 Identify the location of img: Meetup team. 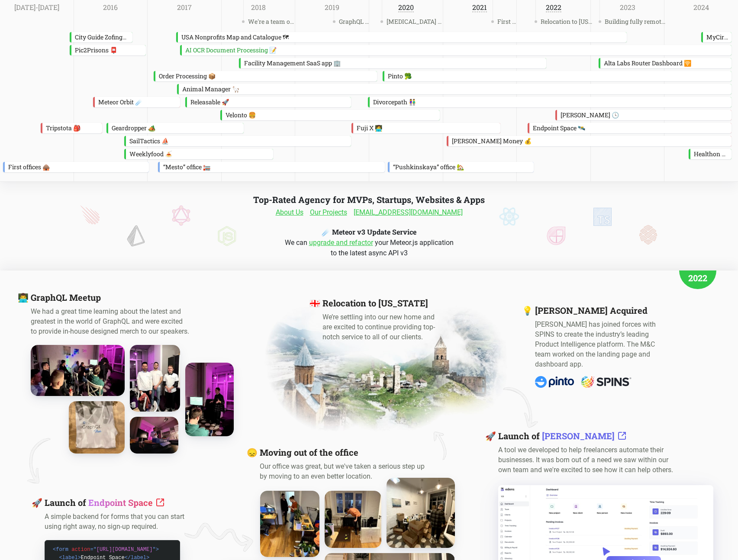
(155, 379).